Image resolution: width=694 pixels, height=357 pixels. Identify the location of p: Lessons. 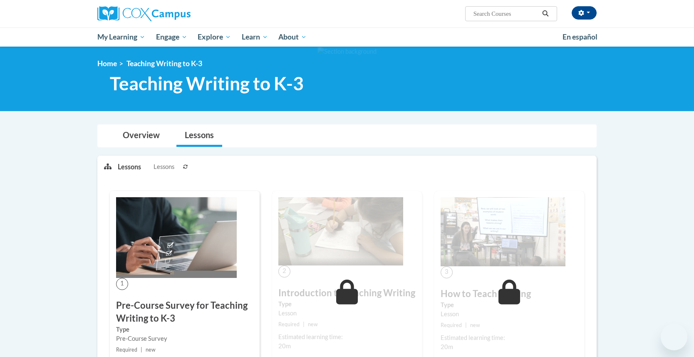
(129, 167).